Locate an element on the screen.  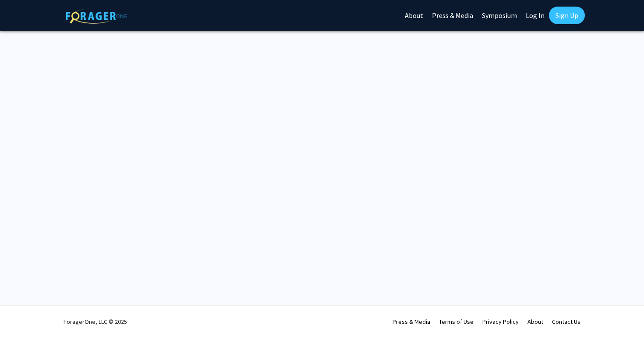
a: About is located at coordinates (535, 321).